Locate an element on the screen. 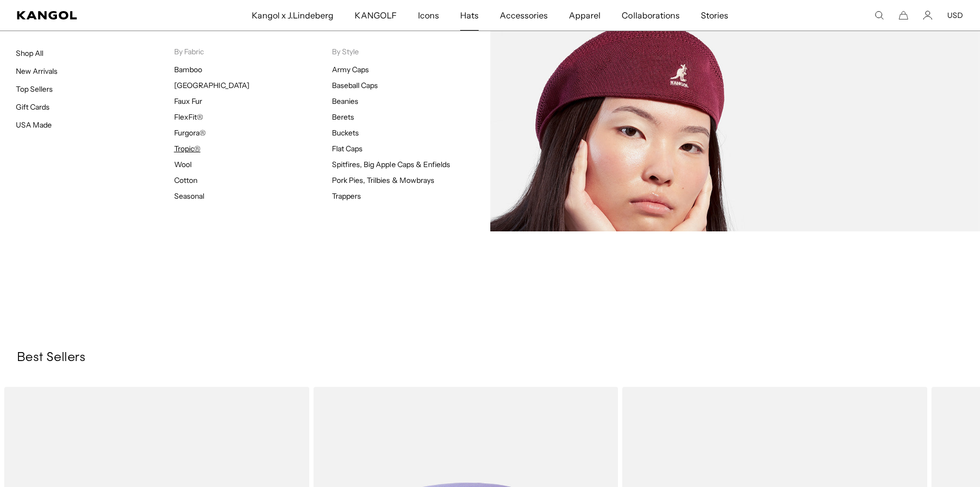 This screenshot has width=980, height=487. p: By Fabric is located at coordinates (253, 52).